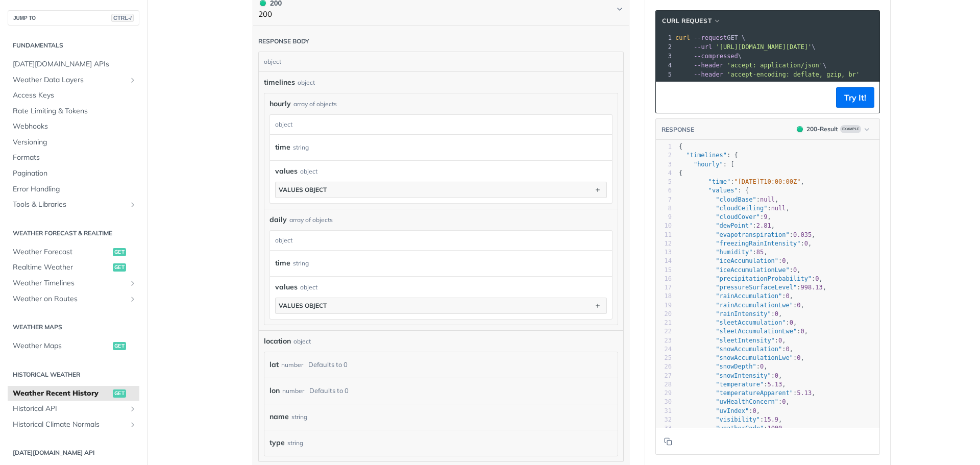 The image size is (980, 465). I want to click on svg: Chevron, so click(620, 9).